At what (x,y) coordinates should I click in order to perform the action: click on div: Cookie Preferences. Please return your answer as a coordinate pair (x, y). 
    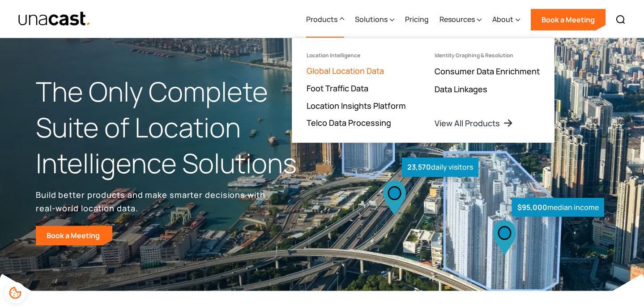
    Looking at the image, I should click on (15, 292).